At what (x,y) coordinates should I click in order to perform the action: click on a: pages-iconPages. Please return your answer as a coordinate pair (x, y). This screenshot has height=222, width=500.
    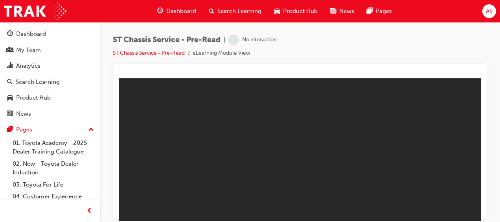
    Looking at the image, I should click on (379, 11).